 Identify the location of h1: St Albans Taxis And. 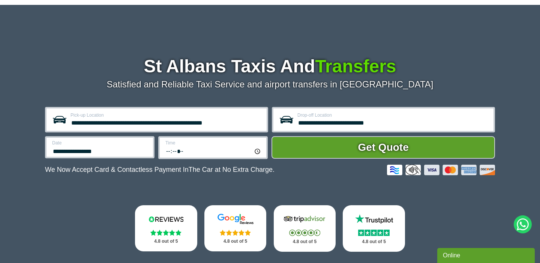
(270, 66).